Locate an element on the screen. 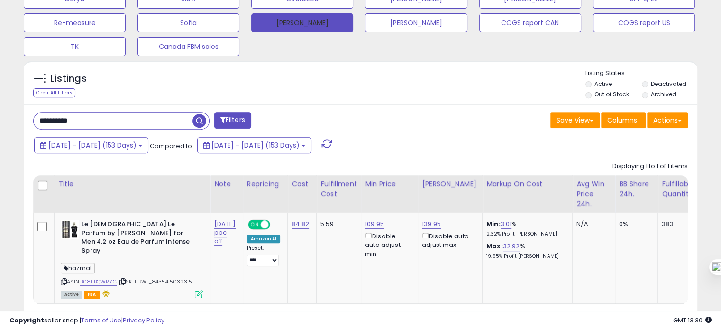 The image size is (721, 330). div: Displaying 1 to 1 of 1 items is located at coordinates (650, 166).